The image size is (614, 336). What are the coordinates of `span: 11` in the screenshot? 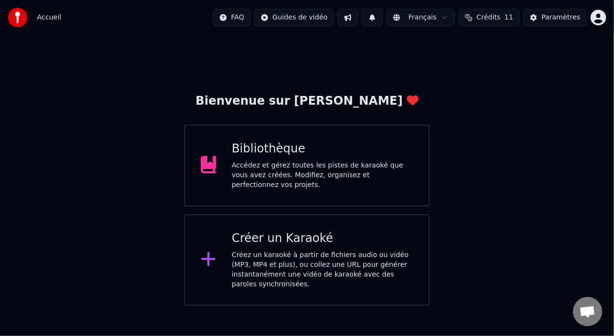 It's located at (509, 18).